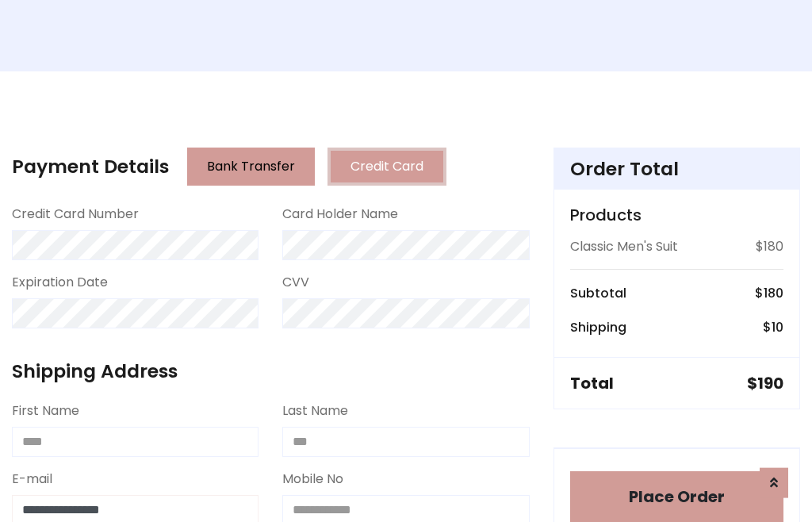  I want to click on span: 180, so click(773, 293).